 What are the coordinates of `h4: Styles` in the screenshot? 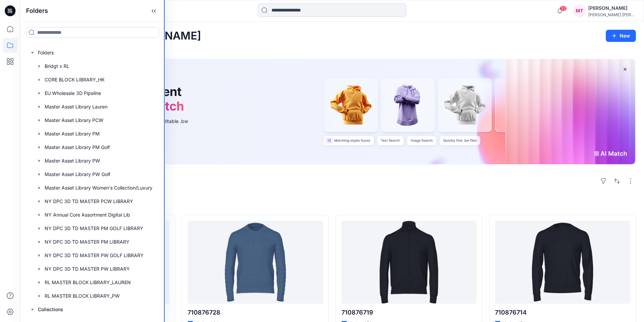 It's located at (332, 204).